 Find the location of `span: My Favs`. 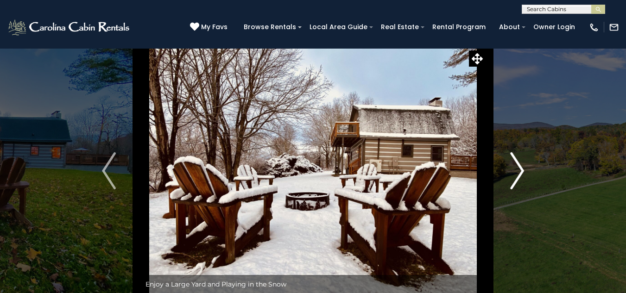

span: My Favs is located at coordinates (214, 27).